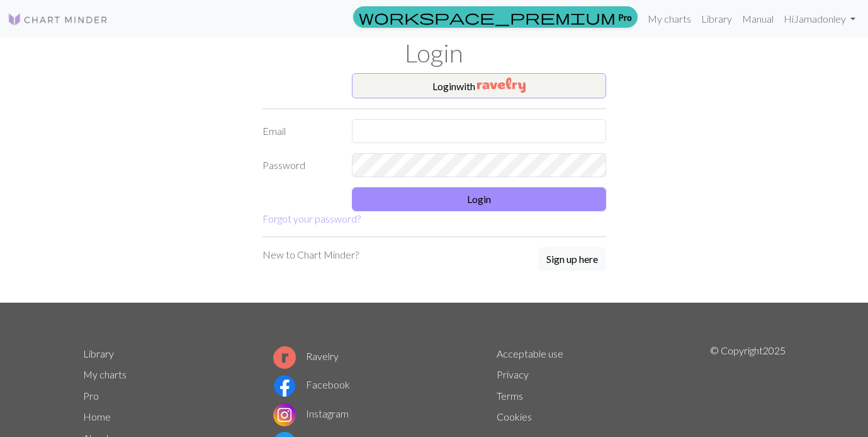 Image resolution: width=868 pixels, height=437 pixels. What do you see at coordinates (512, 374) in the screenshot?
I see `a: Privacy` at bounding box center [512, 374].